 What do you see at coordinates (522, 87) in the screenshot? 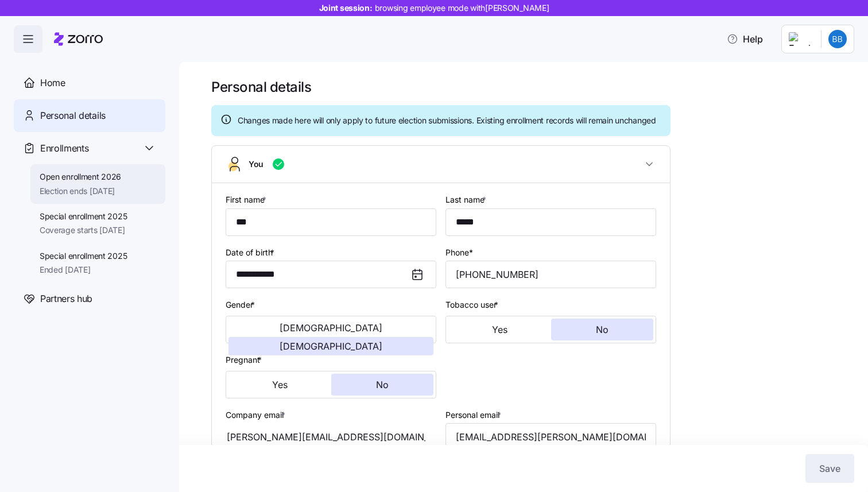
I see `h1: Personal details` at bounding box center [522, 87].